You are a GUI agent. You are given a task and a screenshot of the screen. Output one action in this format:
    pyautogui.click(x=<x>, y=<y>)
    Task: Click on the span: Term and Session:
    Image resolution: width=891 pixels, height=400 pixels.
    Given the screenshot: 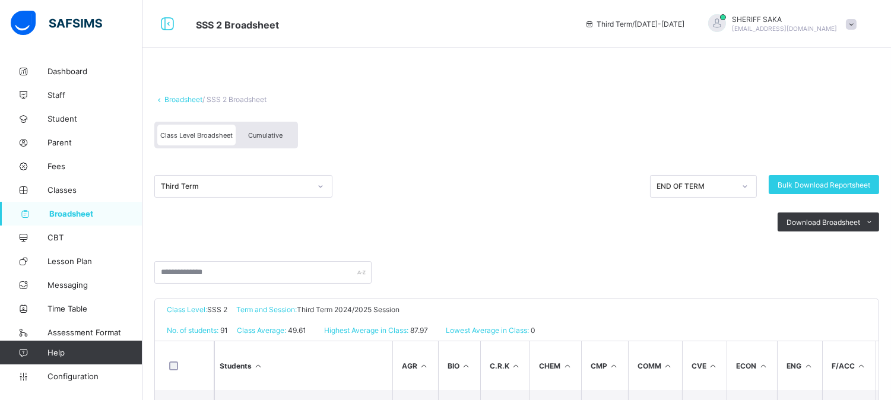 What is the action you would take?
    pyautogui.click(x=267, y=309)
    